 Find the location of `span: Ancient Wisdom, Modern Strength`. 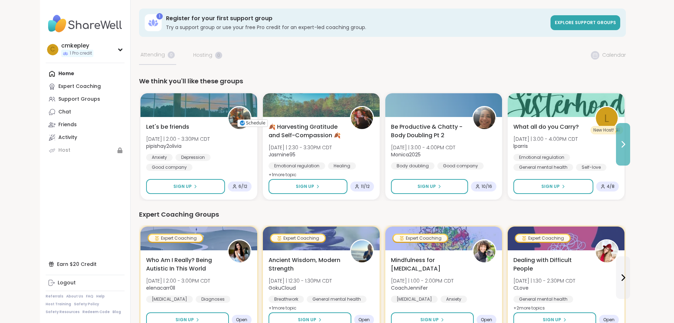

span: Ancient Wisdom, Modern Strength is located at coordinates (306, 264).